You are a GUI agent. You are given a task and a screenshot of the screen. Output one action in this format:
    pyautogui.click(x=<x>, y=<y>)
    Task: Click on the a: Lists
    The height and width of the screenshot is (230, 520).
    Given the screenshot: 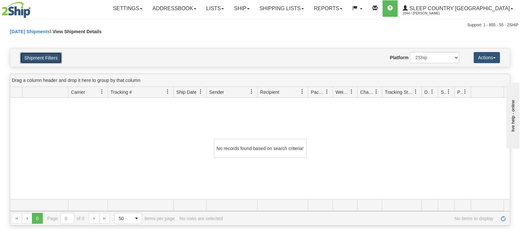 What is the action you would take?
    pyautogui.click(x=215, y=9)
    